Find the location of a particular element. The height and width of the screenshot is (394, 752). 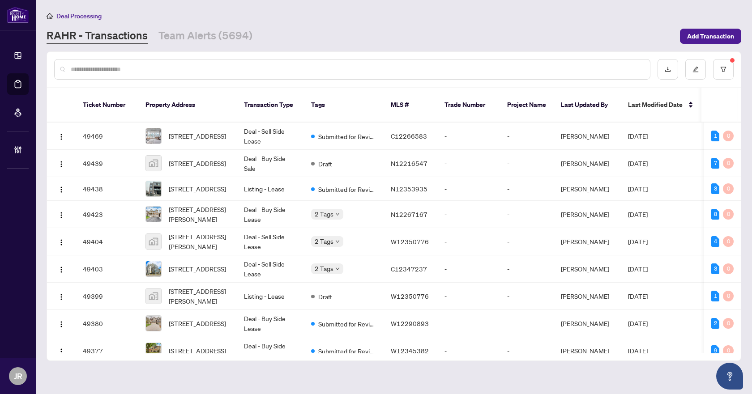

td: 49399 is located at coordinates (107, 296).